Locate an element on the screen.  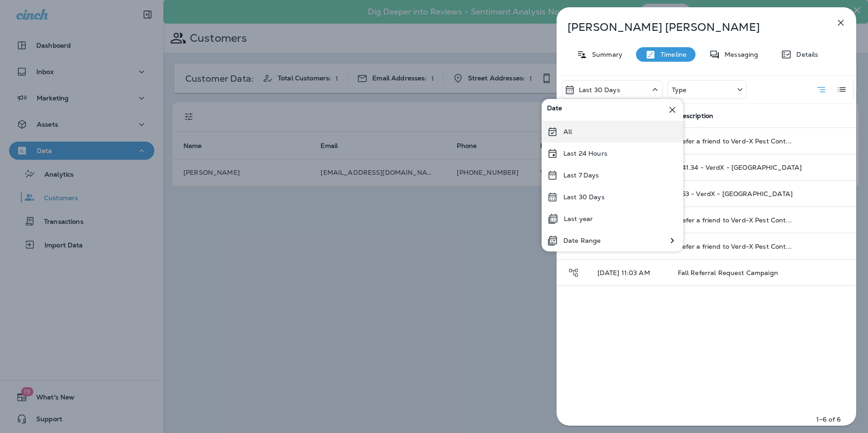
p: Last 24 Hours is located at coordinates (585, 154).